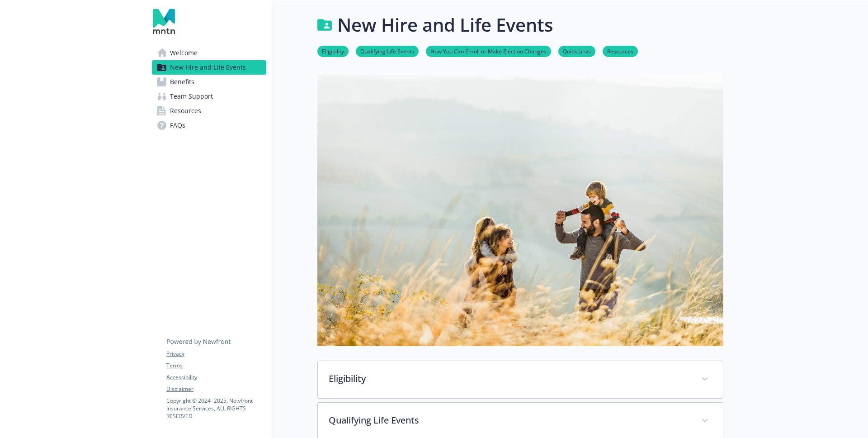 The width and height of the screenshot is (868, 438). What do you see at coordinates (333, 51) in the screenshot?
I see `a: Eligibility` at bounding box center [333, 51].